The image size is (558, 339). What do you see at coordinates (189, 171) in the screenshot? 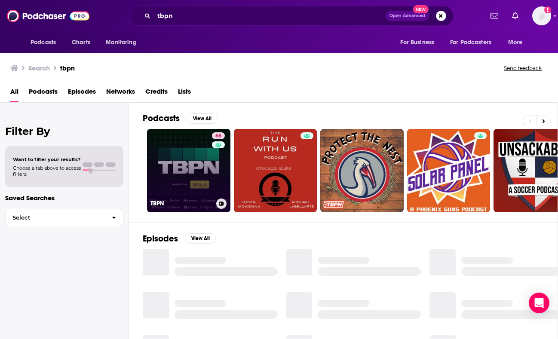
I see `a: 66TBPN` at bounding box center [189, 171].